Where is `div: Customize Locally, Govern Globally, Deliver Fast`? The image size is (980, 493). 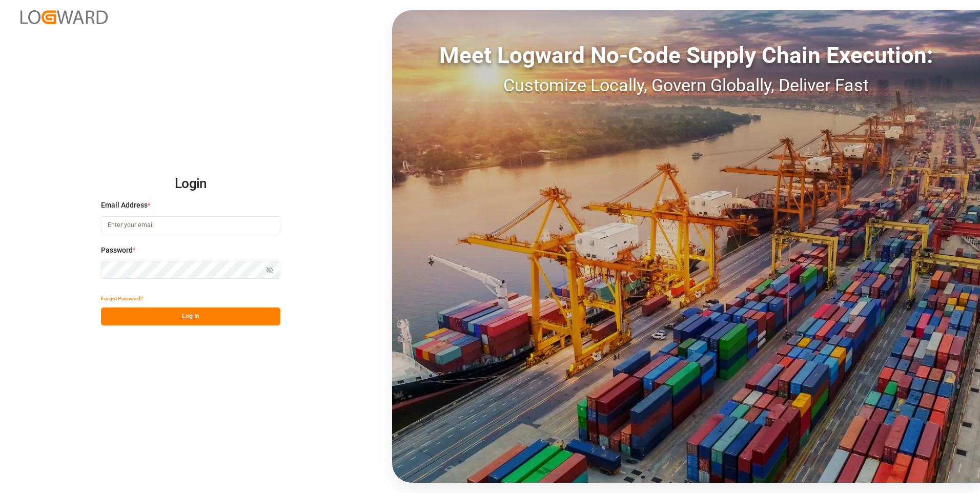
div: Customize Locally, Govern Globally, Deliver Fast is located at coordinates (686, 85).